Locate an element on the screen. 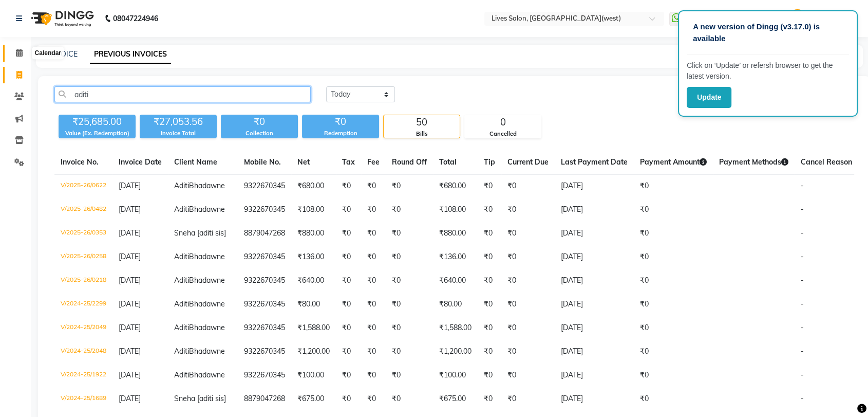 The image size is (868, 417). div: ₹25,685.00 is located at coordinates (97, 122).